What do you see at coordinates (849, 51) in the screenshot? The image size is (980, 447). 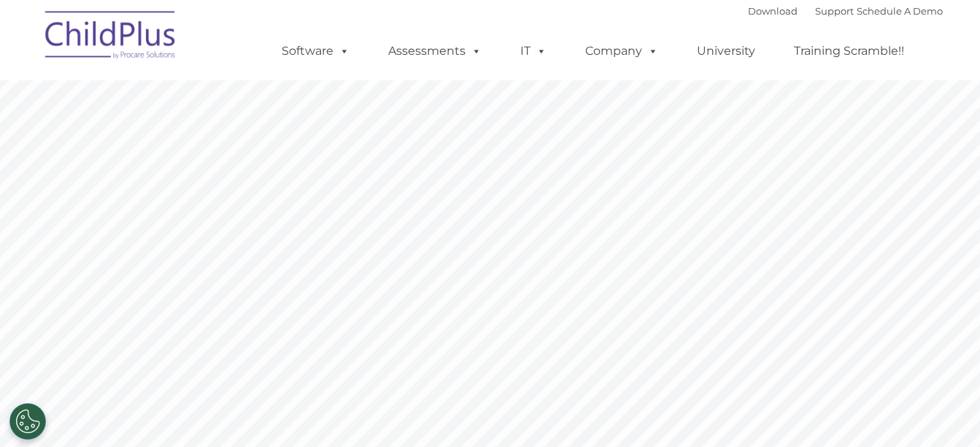 I see `a: Training Scramble!!` at bounding box center [849, 51].